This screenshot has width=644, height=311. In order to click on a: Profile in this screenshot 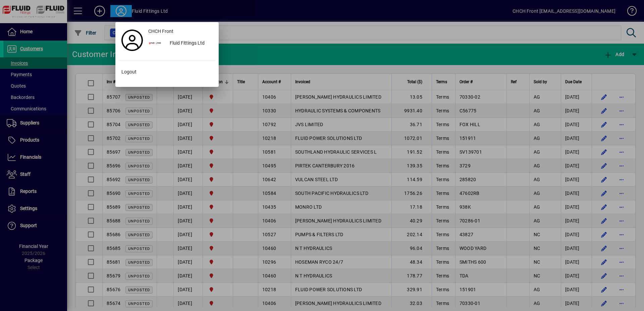, I will do `click(133, 40)`.